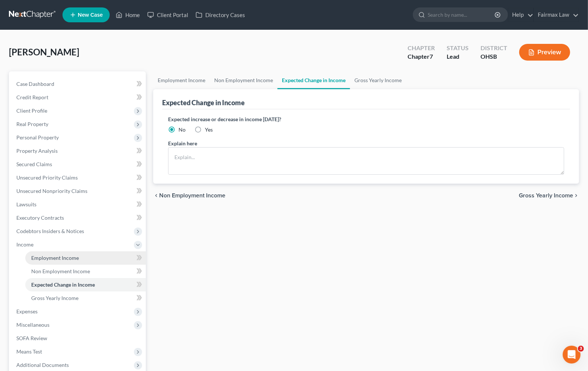 Image resolution: width=588 pixels, height=371 pixels. What do you see at coordinates (34, 164) in the screenshot?
I see `span: Secured Claims` at bounding box center [34, 164].